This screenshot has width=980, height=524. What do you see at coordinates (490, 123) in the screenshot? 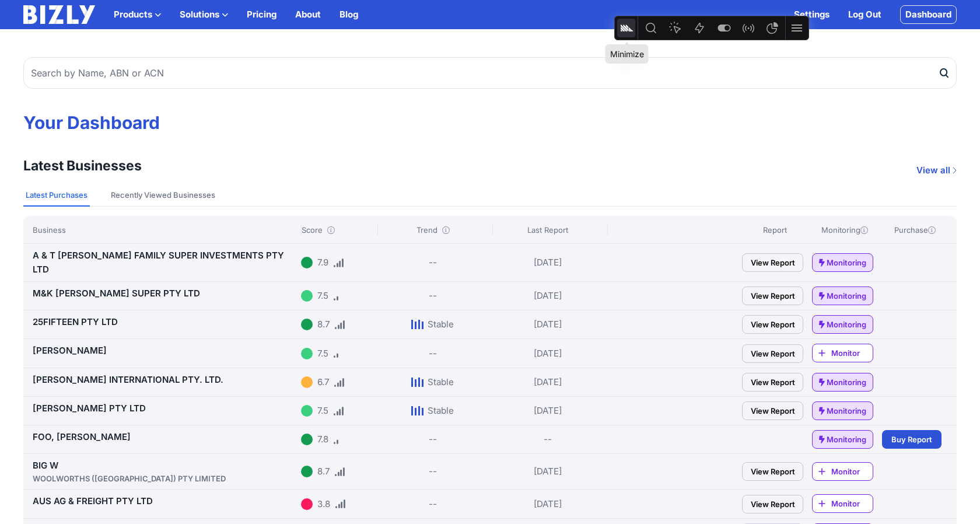
I see `h1: Your Dashboard` at bounding box center [490, 123].